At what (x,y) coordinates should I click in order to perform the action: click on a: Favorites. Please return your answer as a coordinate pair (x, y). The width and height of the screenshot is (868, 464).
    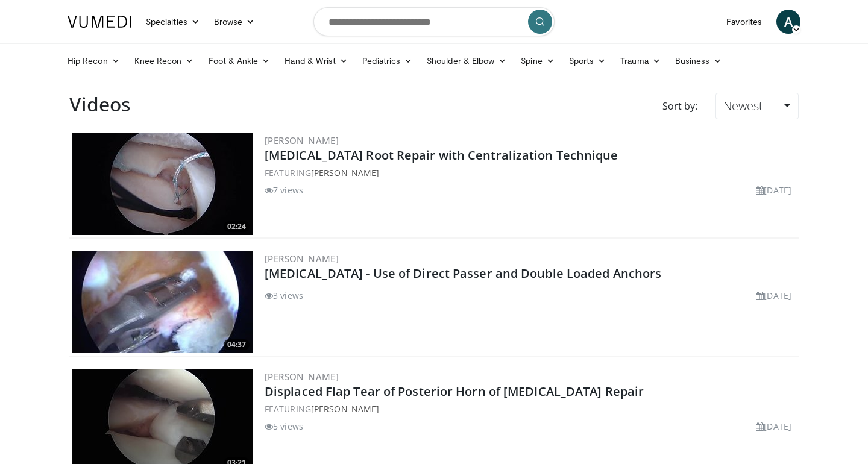
    Looking at the image, I should click on (744, 22).